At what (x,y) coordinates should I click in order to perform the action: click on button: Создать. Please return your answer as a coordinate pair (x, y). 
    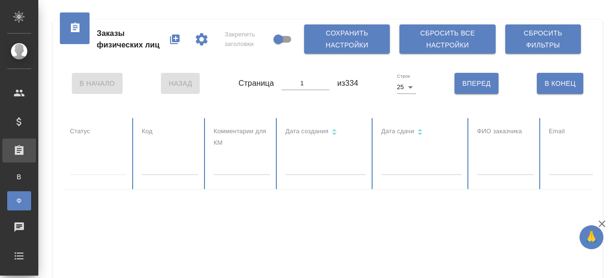
    Looking at the image, I should click on (175, 39).